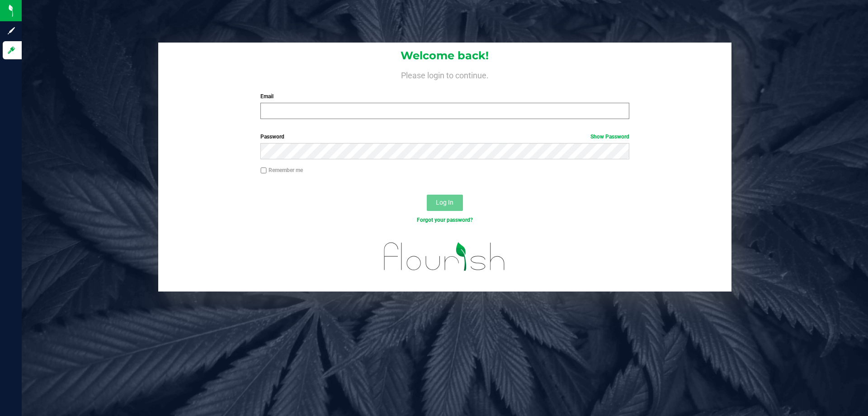  I want to click on input: Remember me, so click(264, 170).